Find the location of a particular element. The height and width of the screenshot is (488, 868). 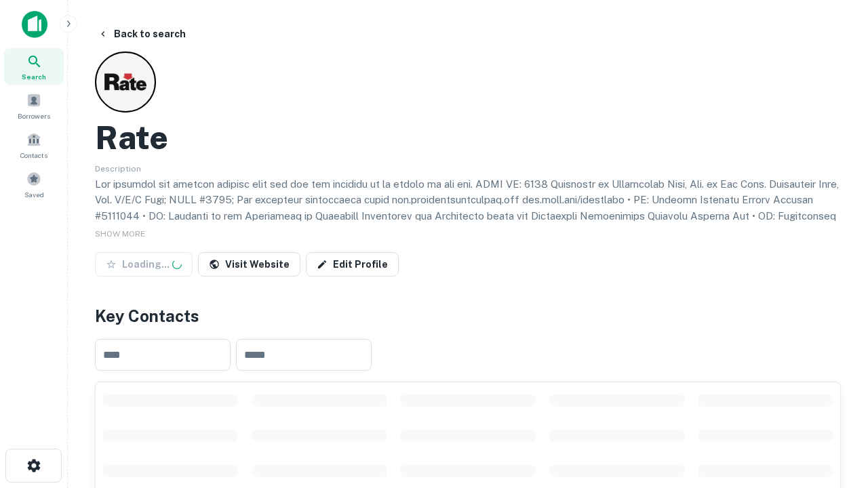

a: Saved is located at coordinates (34, 185).